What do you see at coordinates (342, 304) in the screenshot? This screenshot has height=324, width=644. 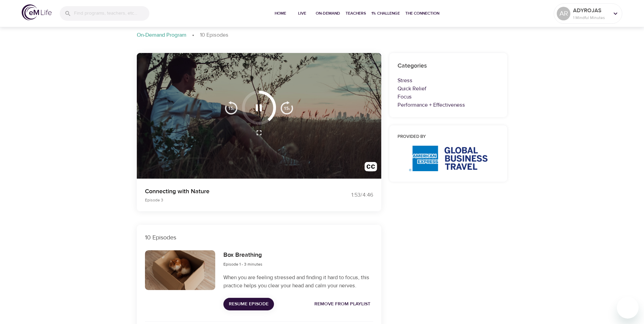 I see `span: Remove from Playlist` at bounding box center [342, 304].